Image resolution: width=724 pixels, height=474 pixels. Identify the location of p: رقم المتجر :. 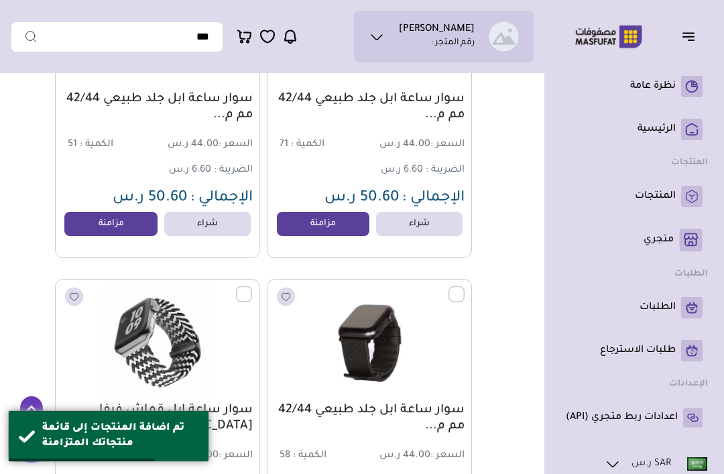
(453, 44).